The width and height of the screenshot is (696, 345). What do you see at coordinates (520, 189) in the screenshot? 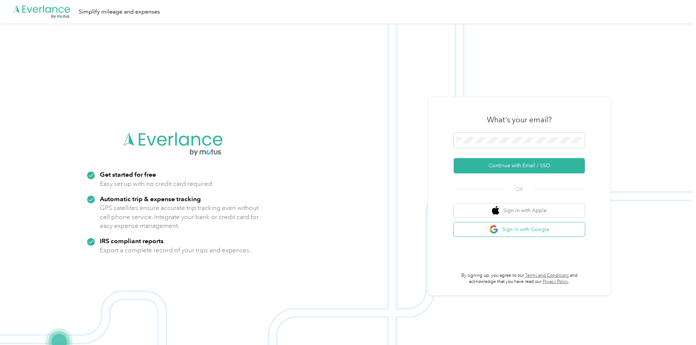
I see `span: OR` at bounding box center [520, 189].